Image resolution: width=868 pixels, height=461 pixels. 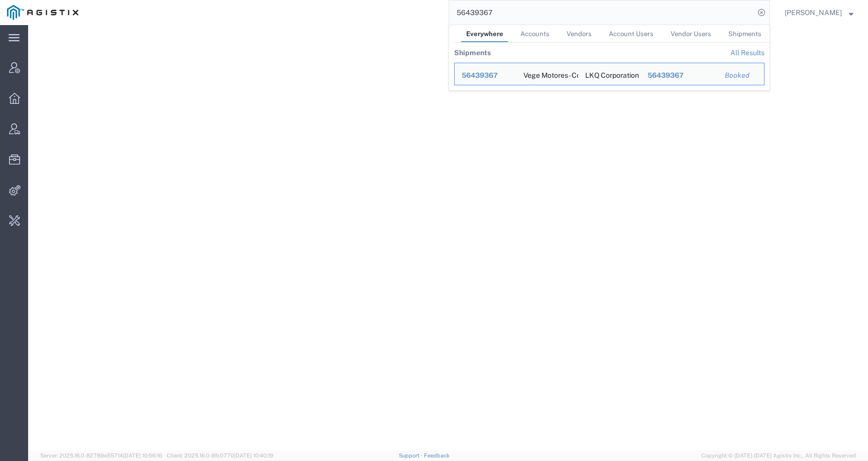 What do you see at coordinates (609, 74) in the screenshot?
I see `div: LKQ Corporation` at bounding box center [609, 74].